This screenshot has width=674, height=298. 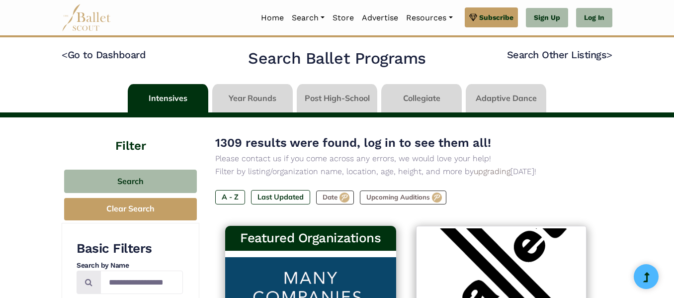 What do you see at coordinates (308, 18) in the screenshot?
I see `a: Search` at bounding box center [308, 18].